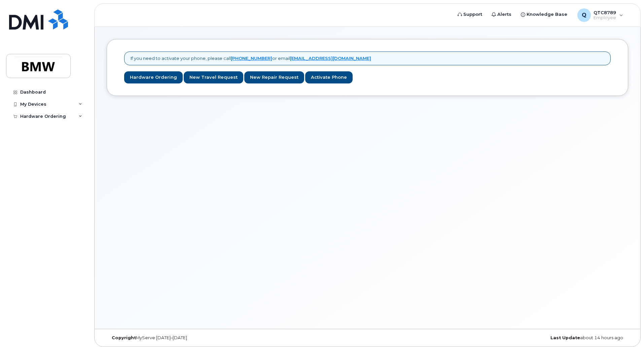 This screenshot has height=347, width=644. What do you see at coordinates (565, 337) in the screenshot?
I see `strong: Last Update` at bounding box center [565, 337].